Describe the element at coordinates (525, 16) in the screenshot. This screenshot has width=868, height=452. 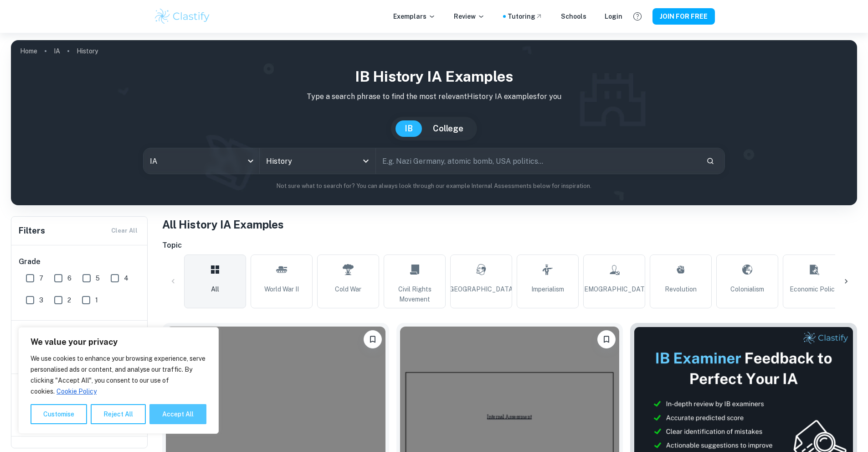
I see `div: Tutoring` at that location.